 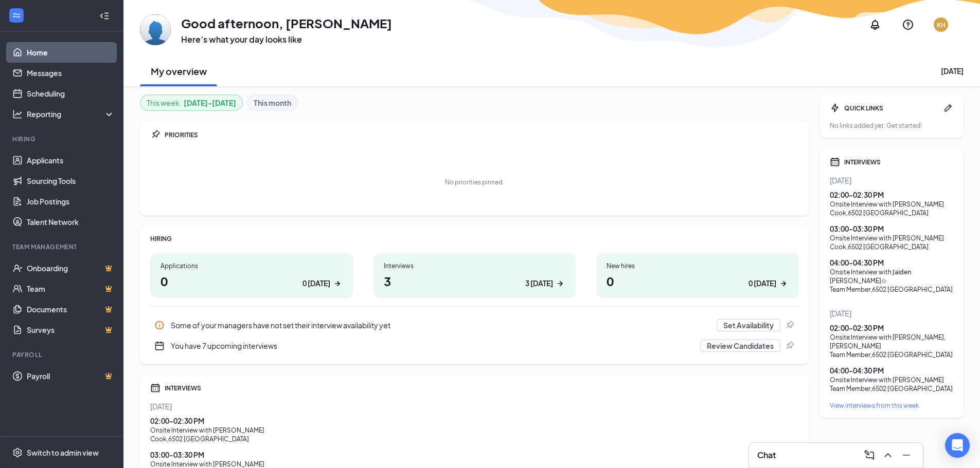 I want to click on img: Kacie Harris, so click(x=156, y=30).